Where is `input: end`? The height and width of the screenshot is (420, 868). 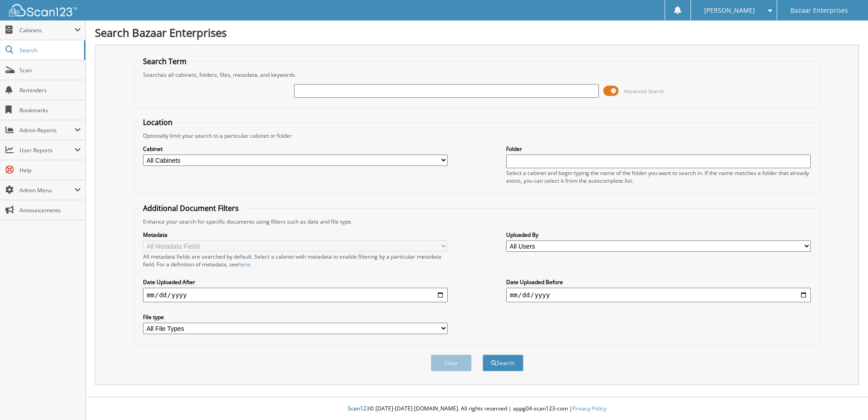
input: end is located at coordinates (658, 295).